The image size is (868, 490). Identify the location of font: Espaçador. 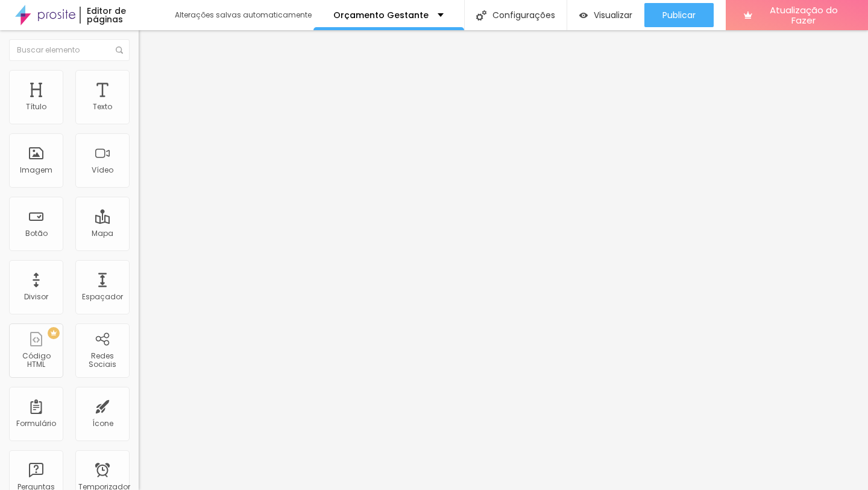
(102, 296).